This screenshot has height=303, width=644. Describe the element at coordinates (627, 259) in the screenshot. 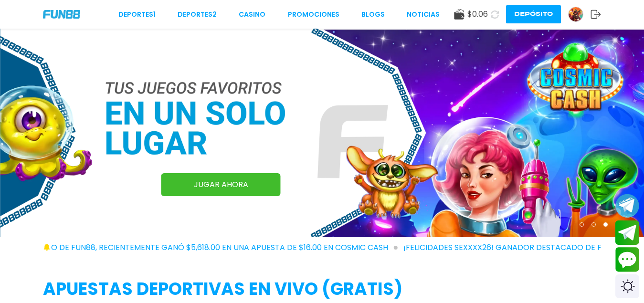

I see `button: Contact customer service` at that location.